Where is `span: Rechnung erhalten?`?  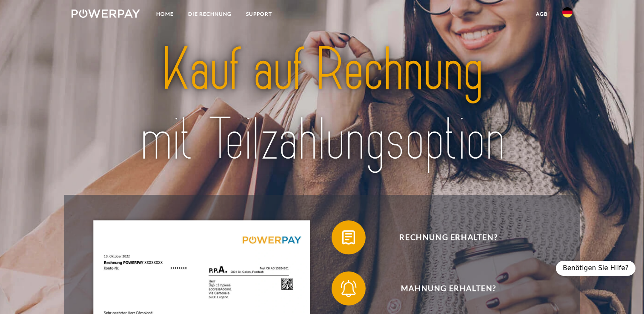 span: Rechnung erhalten? is located at coordinates (449, 237).